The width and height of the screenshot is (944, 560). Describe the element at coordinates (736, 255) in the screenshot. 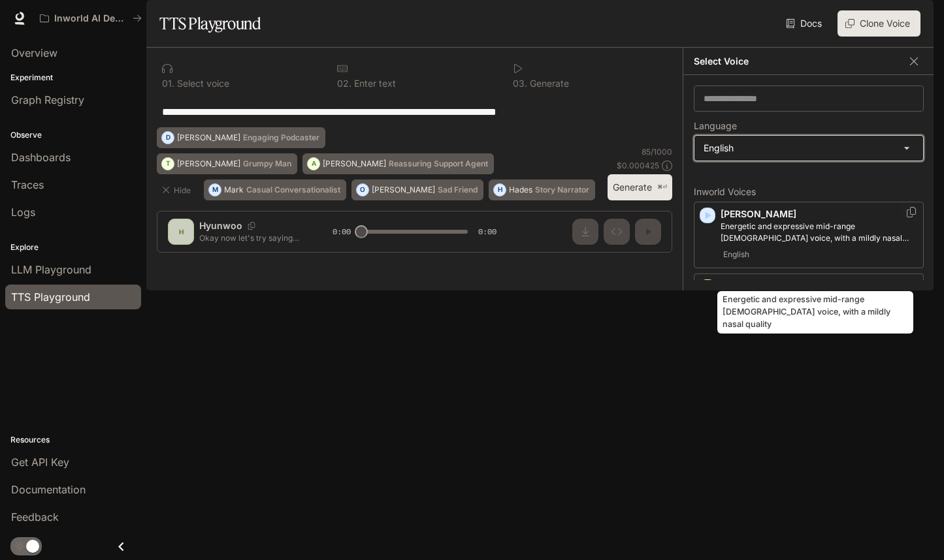

I see `span: English` at that location.